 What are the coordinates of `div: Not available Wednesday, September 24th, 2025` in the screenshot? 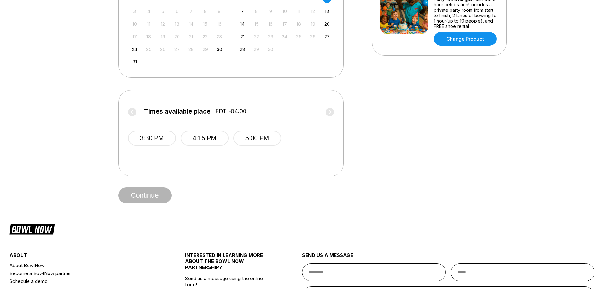 It's located at (285, 36).